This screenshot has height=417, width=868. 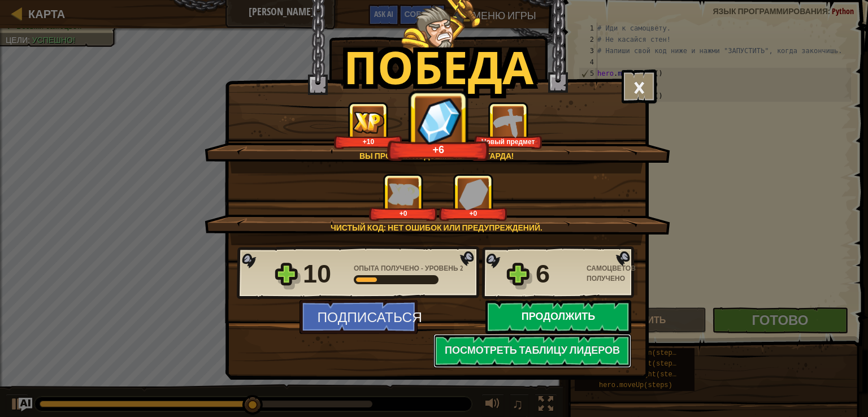 What do you see at coordinates (325, 274) in the screenshot?
I see `div: 10` at bounding box center [325, 274].